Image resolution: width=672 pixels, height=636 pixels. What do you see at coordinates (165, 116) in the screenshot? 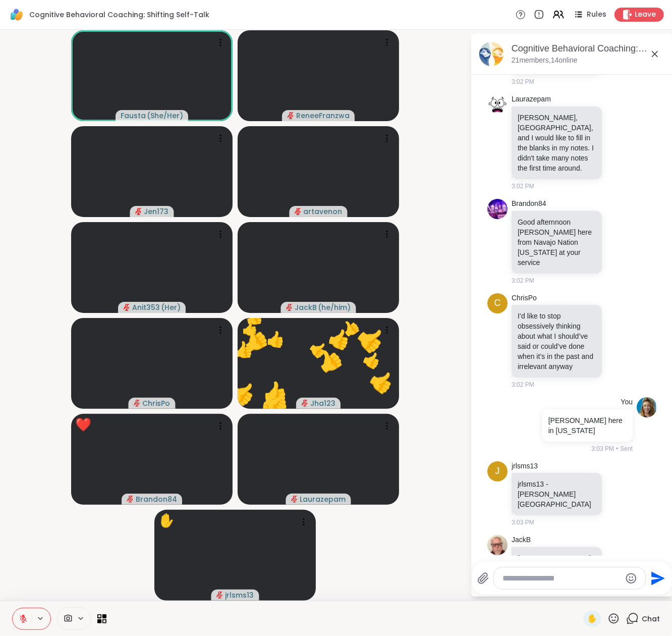
I see `span: ( She/Her )` at bounding box center [165, 116].